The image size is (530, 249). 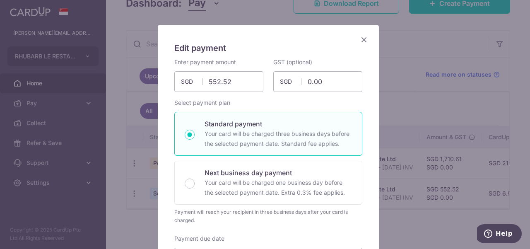 What do you see at coordinates (293, 62) in the screenshot?
I see `label: GST (optional)` at bounding box center [293, 62].